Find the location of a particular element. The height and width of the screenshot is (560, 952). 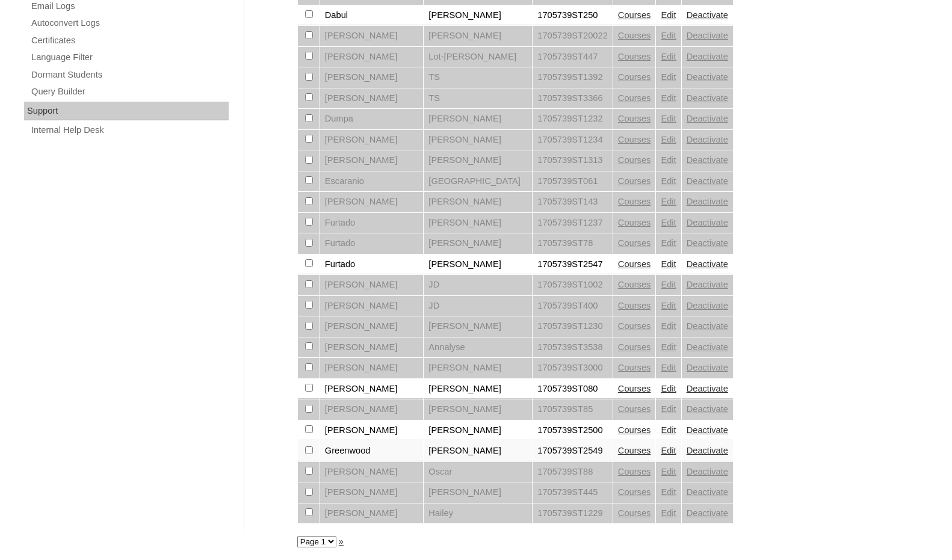

td: Escaranio is located at coordinates (372, 182).